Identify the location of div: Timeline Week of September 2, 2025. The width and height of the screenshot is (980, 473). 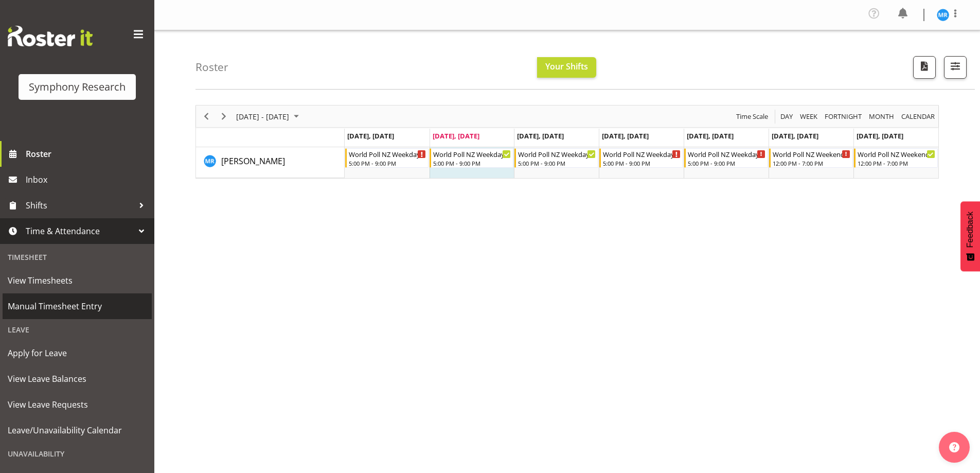
(567, 142).